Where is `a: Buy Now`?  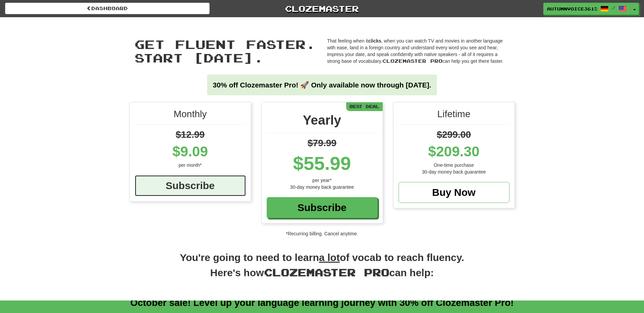 a: Buy Now is located at coordinates (454, 192).